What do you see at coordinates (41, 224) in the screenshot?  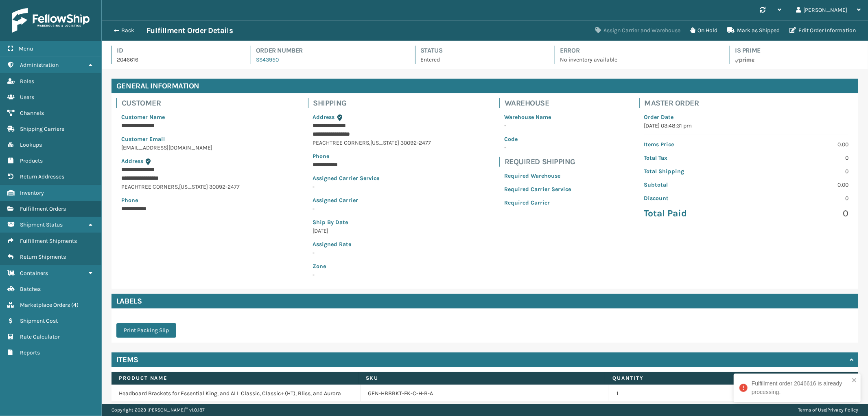 I see `span: Shipment Status` at bounding box center [41, 224].